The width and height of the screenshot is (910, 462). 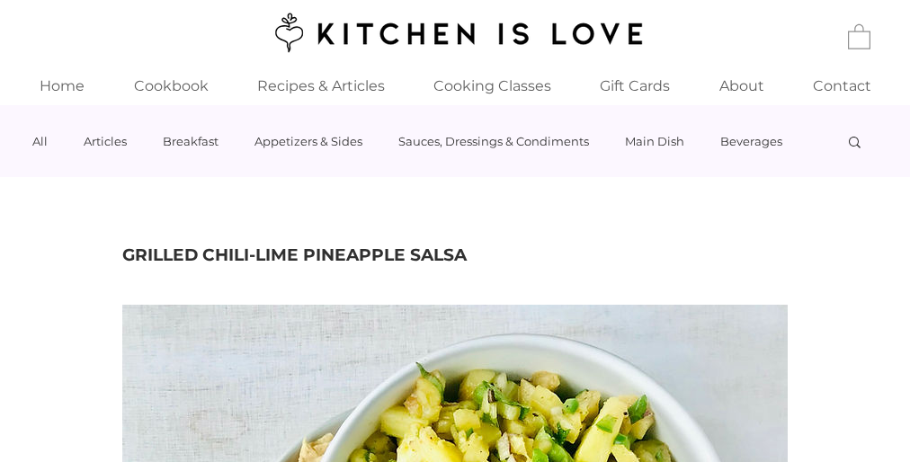 I want to click on div: Search, so click(x=854, y=141).